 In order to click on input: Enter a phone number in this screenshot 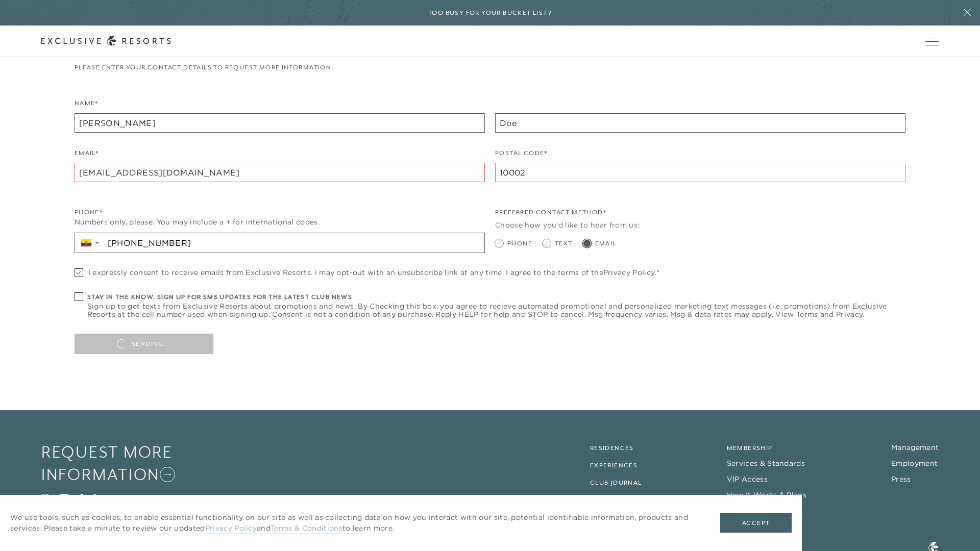, I will do `click(294, 243)`.